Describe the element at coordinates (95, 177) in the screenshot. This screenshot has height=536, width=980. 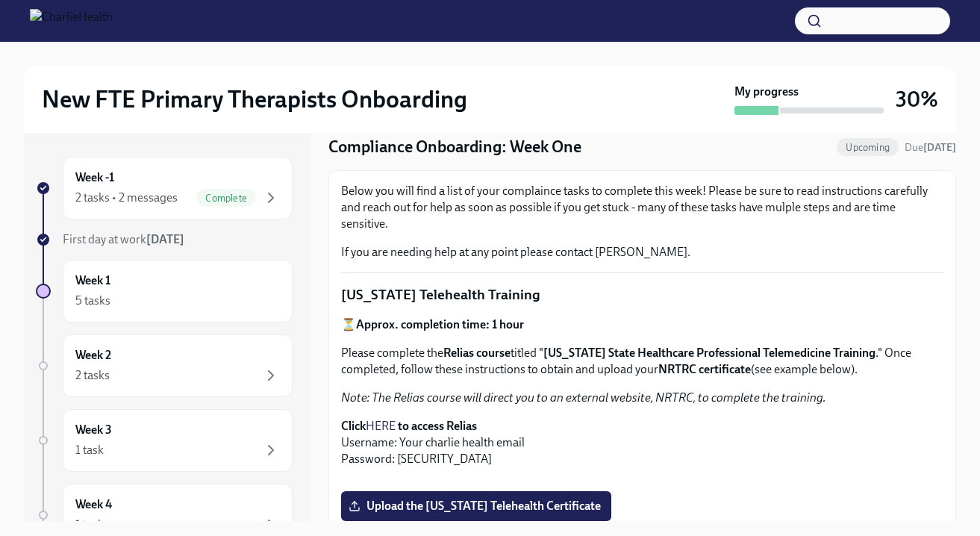
I see `h6: Week -1` at that location.